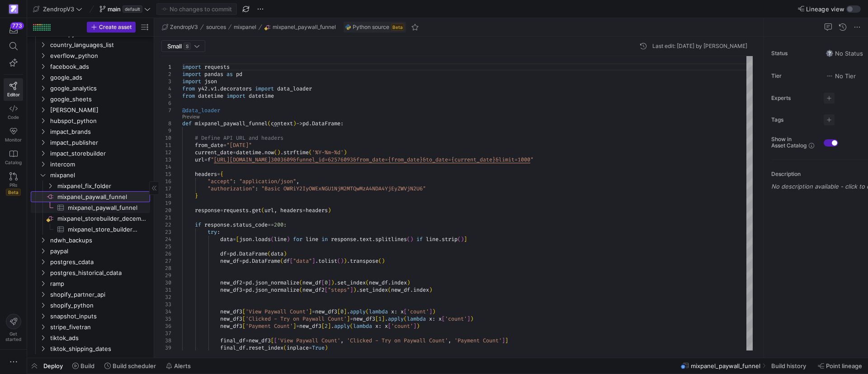 Image resolution: width=868 pixels, height=374 pixels. What do you see at coordinates (100, 121) in the screenshot?
I see `span: hubspot_python` at bounding box center [100, 121].